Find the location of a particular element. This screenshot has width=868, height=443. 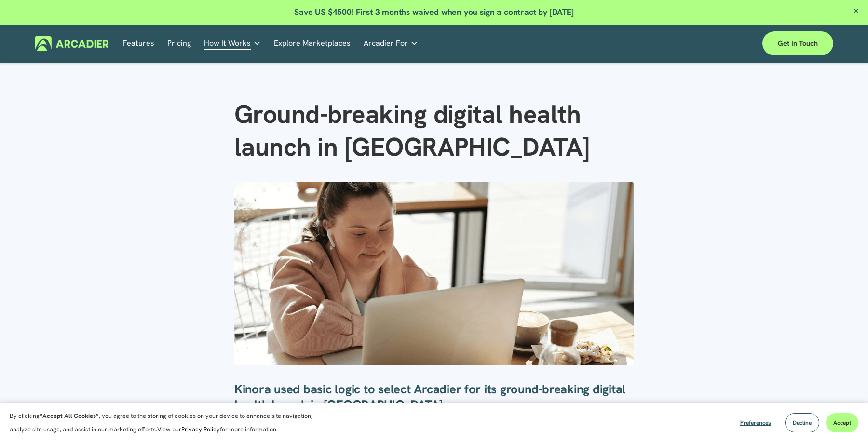

span: How It Works is located at coordinates (227, 43).